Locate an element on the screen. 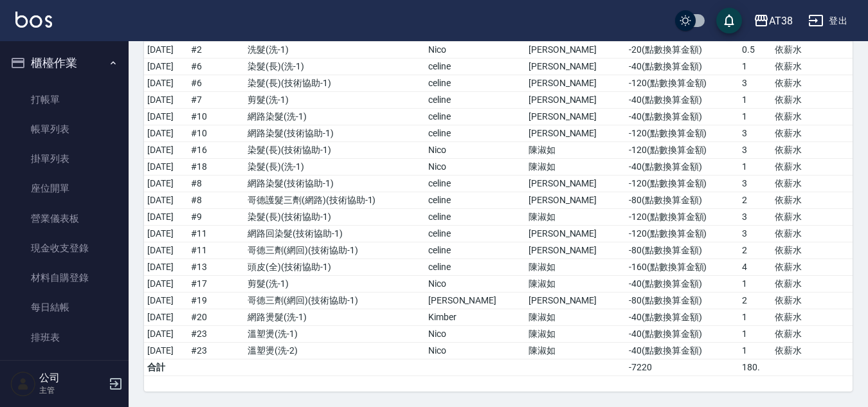  button: save is located at coordinates (729, 21).